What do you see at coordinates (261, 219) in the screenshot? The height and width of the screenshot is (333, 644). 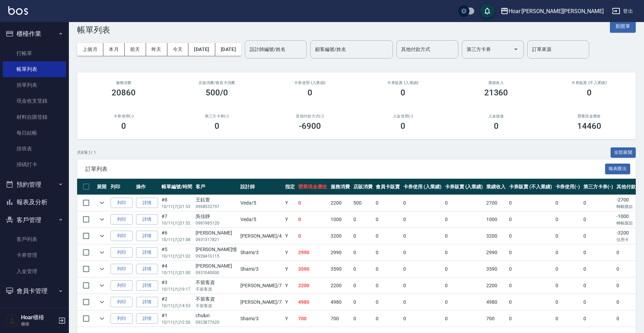 I see `td: Veda /5` at bounding box center [261, 219].